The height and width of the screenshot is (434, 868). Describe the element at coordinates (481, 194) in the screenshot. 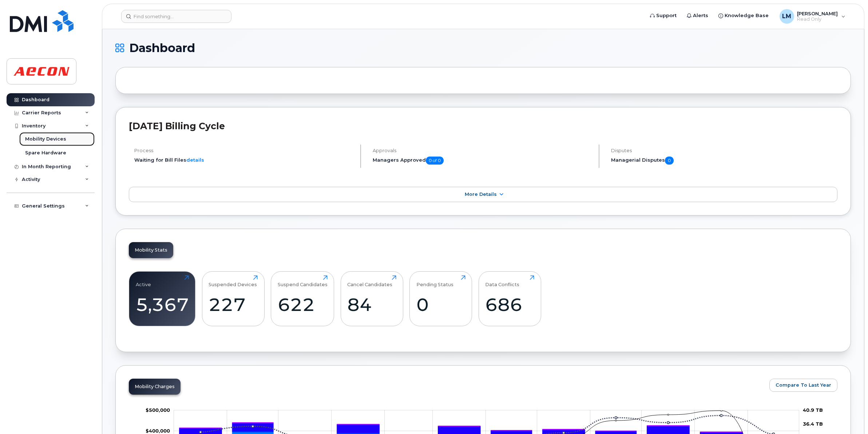

I see `span: More Details` at that location.